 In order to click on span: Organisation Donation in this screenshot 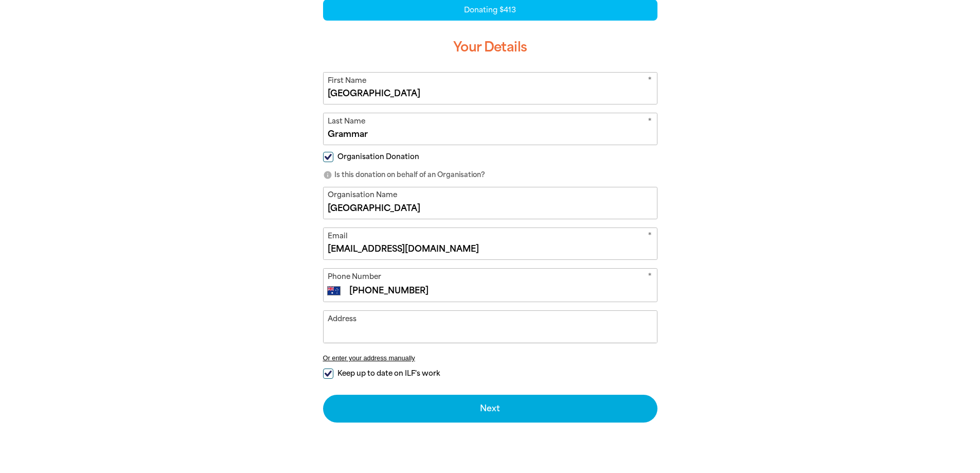, I will do `click(378, 156)`.